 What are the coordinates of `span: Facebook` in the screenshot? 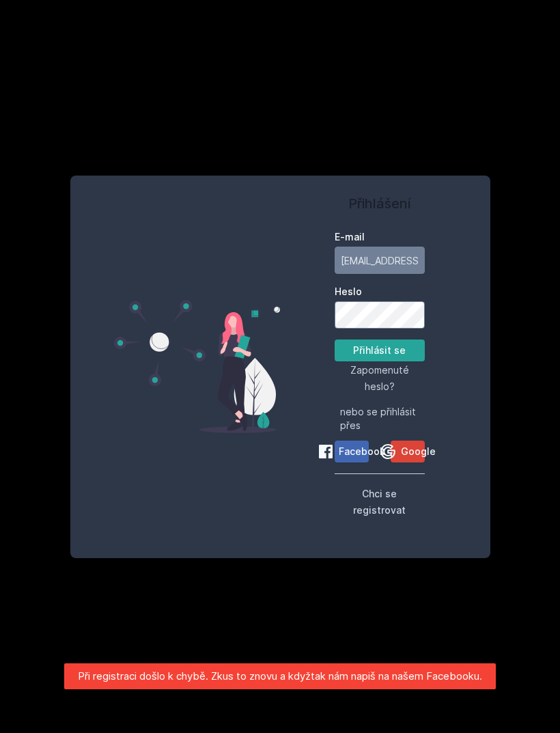 It's located at (362, 451).